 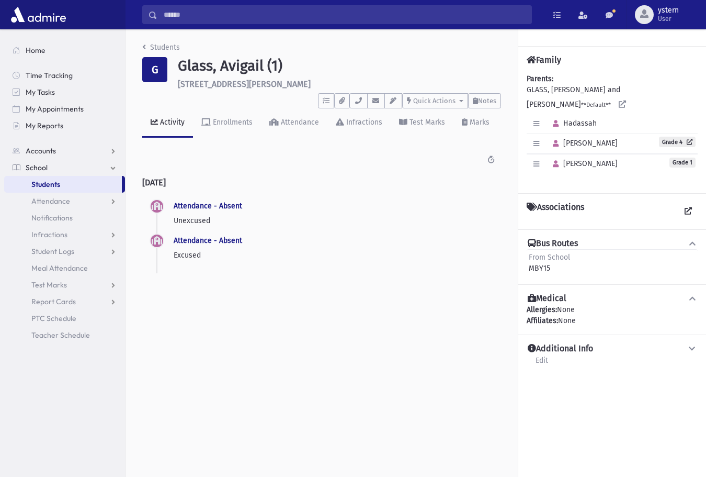 I want to click on span: Meal Attendance, so click(x=60, y=268).